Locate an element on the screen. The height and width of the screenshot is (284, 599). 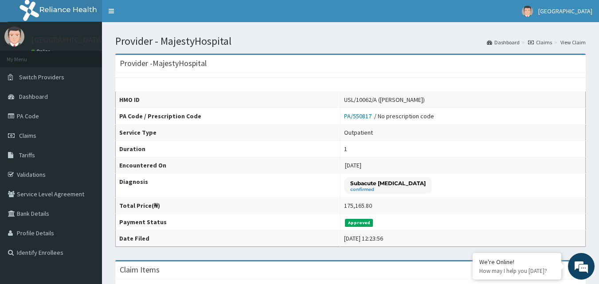
th: PA Code / Prescription Code is located at coordinates (228, 116).